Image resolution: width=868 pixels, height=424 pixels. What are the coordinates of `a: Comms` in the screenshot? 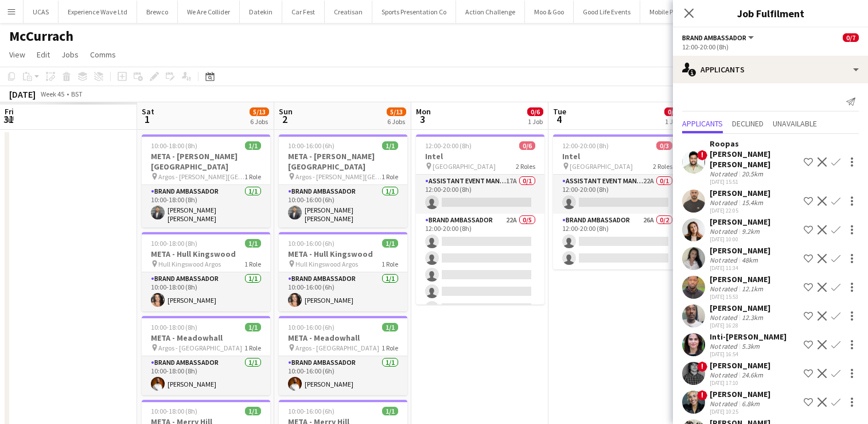 It's located at (103, 54).